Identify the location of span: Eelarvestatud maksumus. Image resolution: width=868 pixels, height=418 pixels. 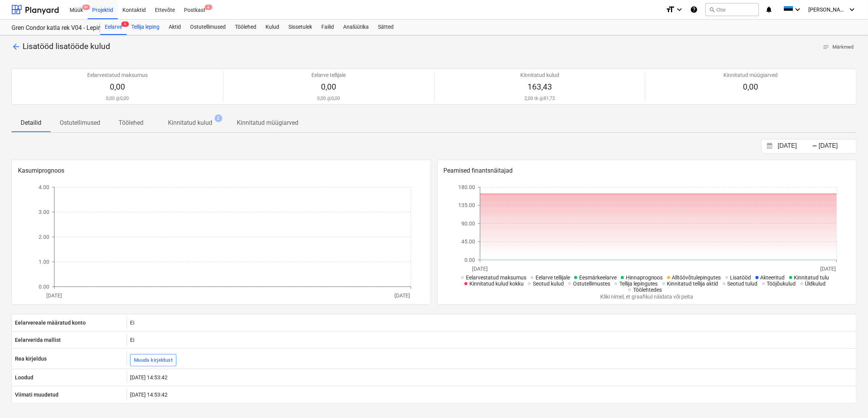
(496, 278).